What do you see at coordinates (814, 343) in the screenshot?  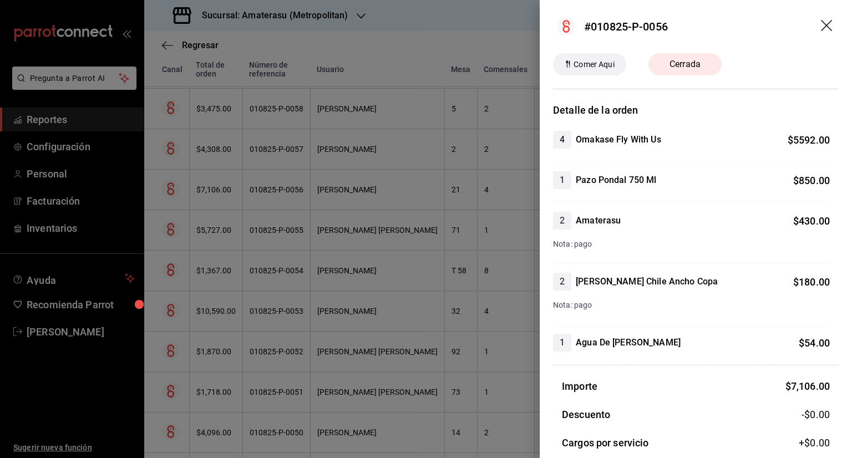 I see `span: $ 54.00` at bounding box center [814, 343].